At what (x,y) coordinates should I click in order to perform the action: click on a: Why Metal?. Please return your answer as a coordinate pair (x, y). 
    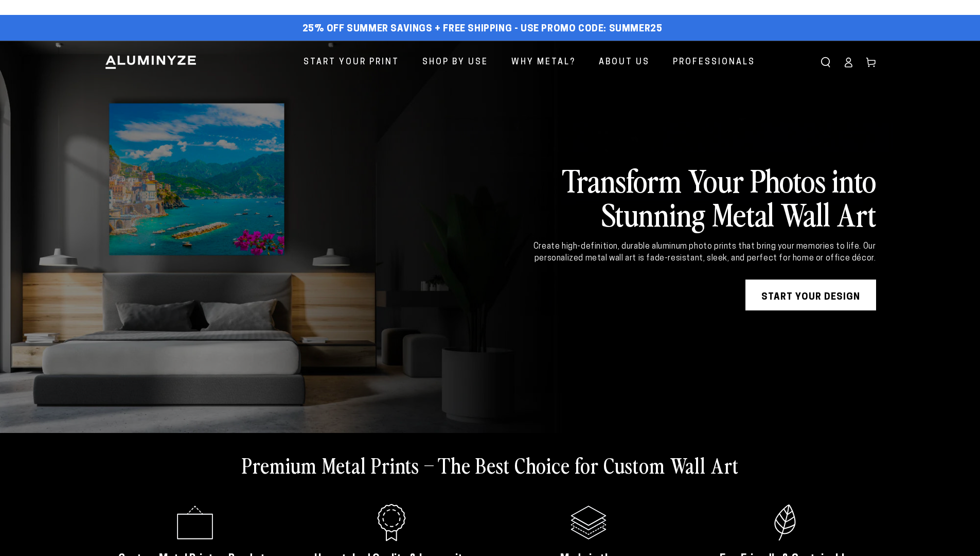
    Looking at the image, I should click on (543, 63).